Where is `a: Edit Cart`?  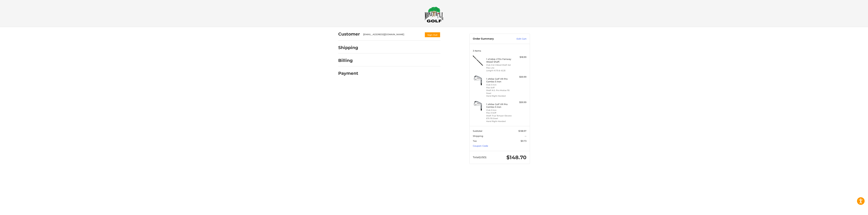
a: Edit Cart is located at coordinates (518, 39).